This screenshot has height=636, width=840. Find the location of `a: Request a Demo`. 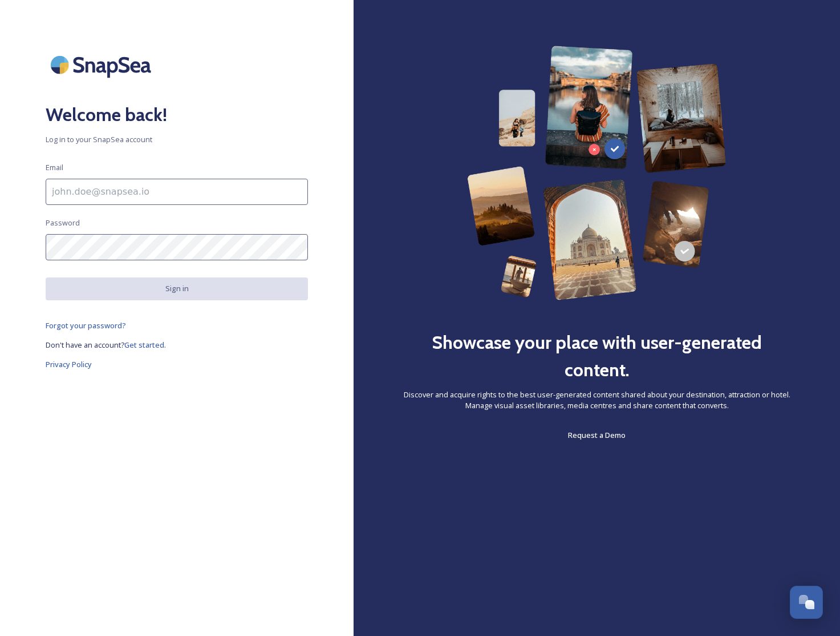

a: Request a Demo is located at coordinates (596, 435).